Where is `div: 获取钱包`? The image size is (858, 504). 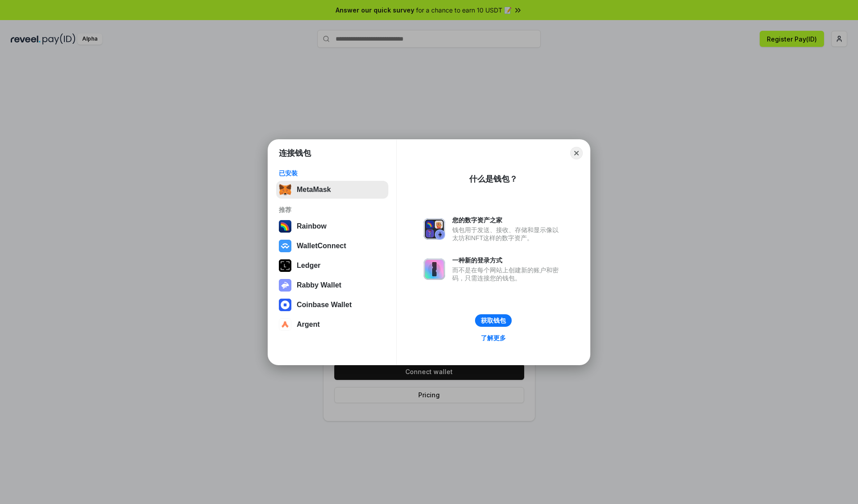
div: 获取钱包 is located at coordinates (493, 321).